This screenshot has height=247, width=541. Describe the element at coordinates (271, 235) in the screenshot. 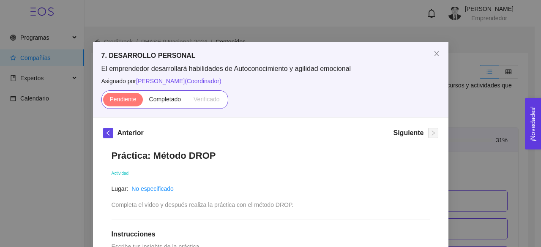

I see `h1: Instrucciones` at that location.